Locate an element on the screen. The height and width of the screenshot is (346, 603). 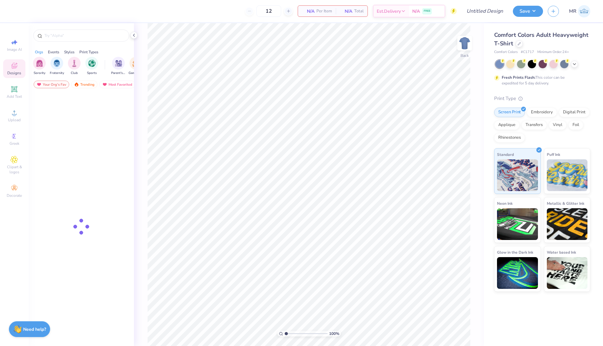
div: Embroidery is located at coordinates (542, 112).